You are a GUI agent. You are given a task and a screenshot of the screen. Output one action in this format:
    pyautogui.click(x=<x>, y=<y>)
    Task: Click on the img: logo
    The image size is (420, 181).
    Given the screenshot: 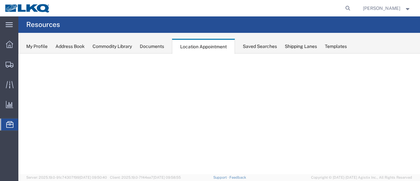 What is the action you would take?
    pyautogui.click(x=28, y=8)
    